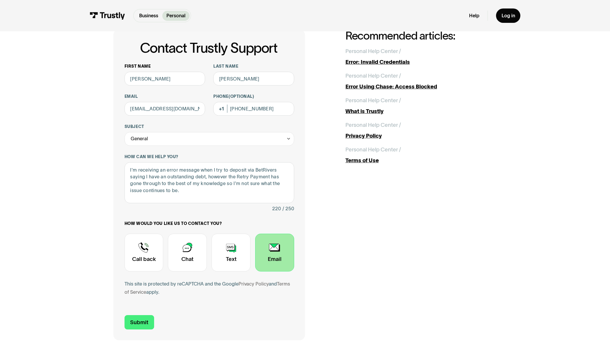 Image resolution: width=610 pixels, height=364 pixels. Describe the element at coordinates (253, 284) in the screenshot. I see `a: Privacy Policy` at that location.